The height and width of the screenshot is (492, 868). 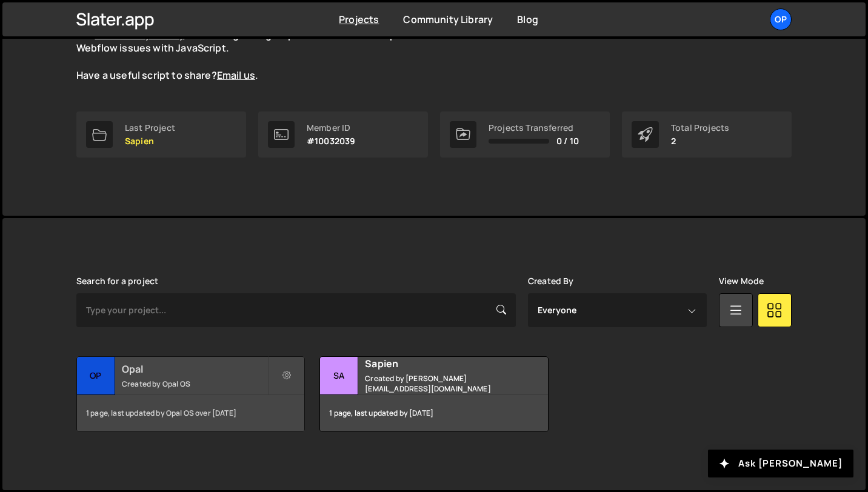 What do you see at coordinates (700, 141) in the screenshot?
I see `p: 2` at bounding box center [700, 141].